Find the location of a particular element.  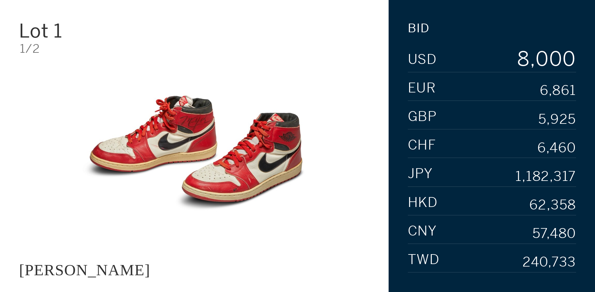

div: Lot 1 is located at coordinates (77, 31).